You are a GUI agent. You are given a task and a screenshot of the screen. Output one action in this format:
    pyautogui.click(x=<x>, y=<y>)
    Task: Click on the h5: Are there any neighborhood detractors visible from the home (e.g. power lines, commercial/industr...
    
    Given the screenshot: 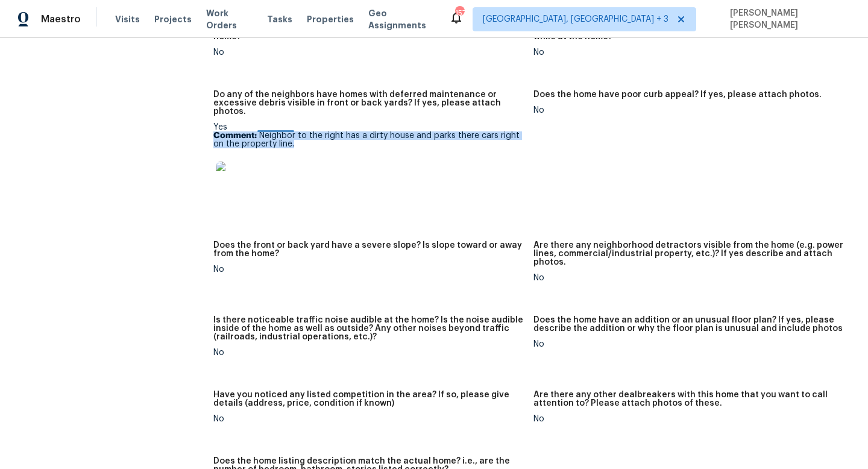 What is the action you would take?
    pyautogui.click(x=689, y=253)
    